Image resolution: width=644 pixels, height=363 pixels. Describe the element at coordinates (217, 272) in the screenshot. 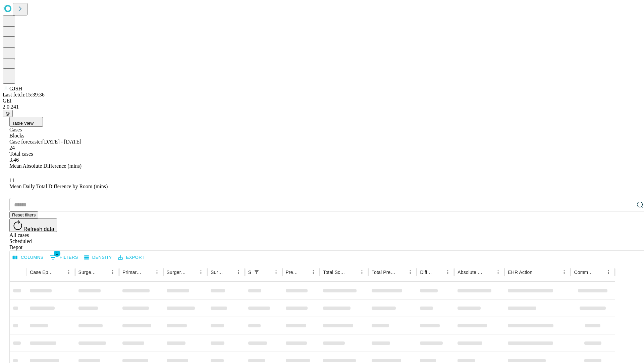

I see `div: Surgery Date` at that location.